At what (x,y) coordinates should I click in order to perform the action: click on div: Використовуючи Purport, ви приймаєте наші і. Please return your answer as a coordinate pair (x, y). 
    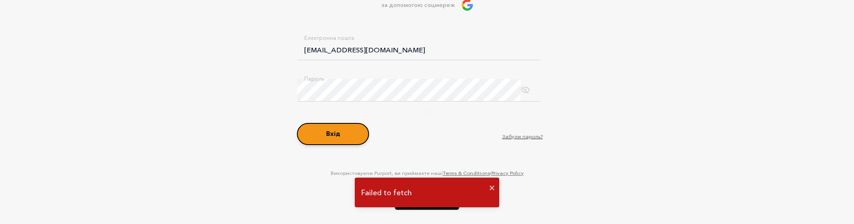
    Looking at the image, I should click on (427, 173).